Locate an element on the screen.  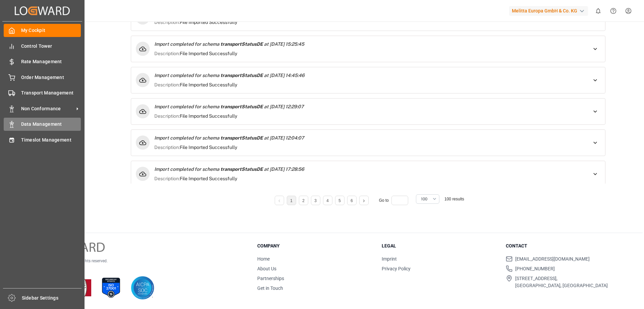
a: Data Management is located at coordinates (43, 124).